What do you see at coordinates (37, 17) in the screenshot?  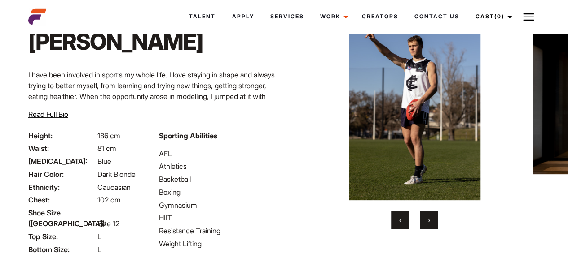 I see `img: cropped-aefm-brand-fav-22-square.png` at bounding box center [37, 17].